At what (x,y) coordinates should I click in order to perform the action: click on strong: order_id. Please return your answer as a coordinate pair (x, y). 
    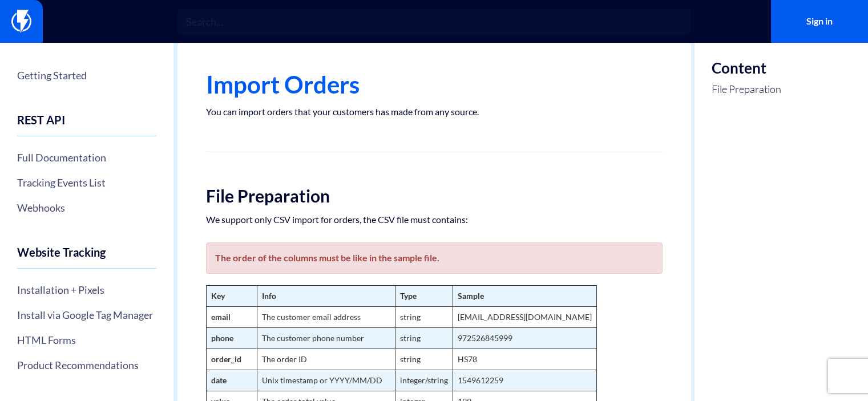
    Looking at the image, I should click on (226, 358).